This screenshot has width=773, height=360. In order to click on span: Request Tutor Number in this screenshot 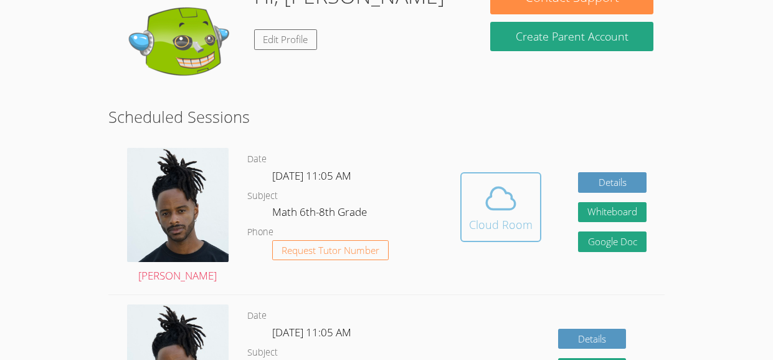, I will do `click(330, 250)`.